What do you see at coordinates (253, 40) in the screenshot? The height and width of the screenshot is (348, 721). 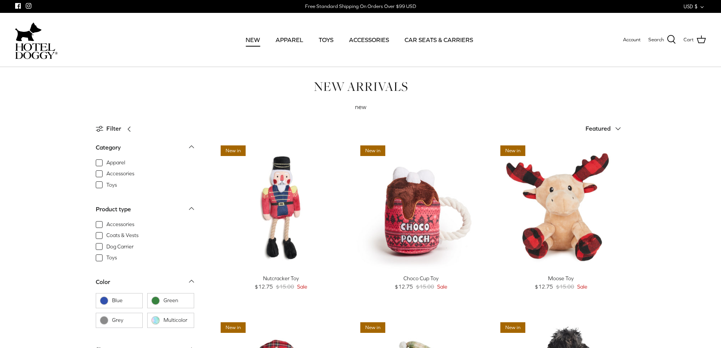 I see `a: NEW` at bounding box center [253, 40].